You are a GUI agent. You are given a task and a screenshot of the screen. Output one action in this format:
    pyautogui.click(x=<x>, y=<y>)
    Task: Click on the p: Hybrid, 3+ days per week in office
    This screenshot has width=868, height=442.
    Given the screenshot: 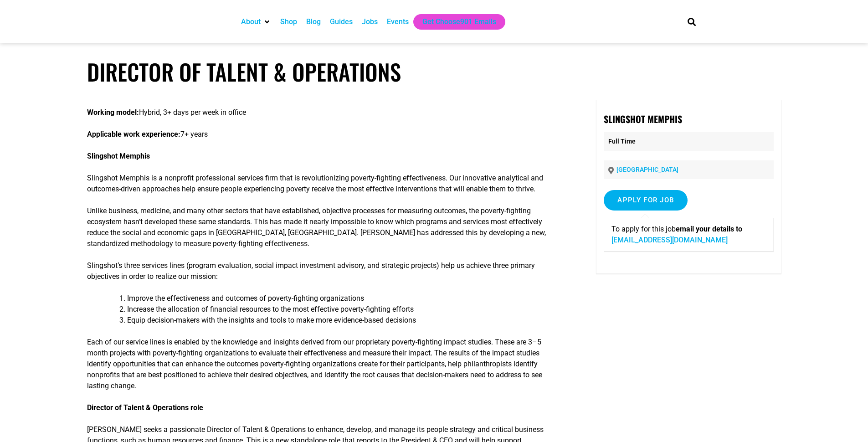 What is the action you would take?
    pyautogui.click(x=324, y=113)
    